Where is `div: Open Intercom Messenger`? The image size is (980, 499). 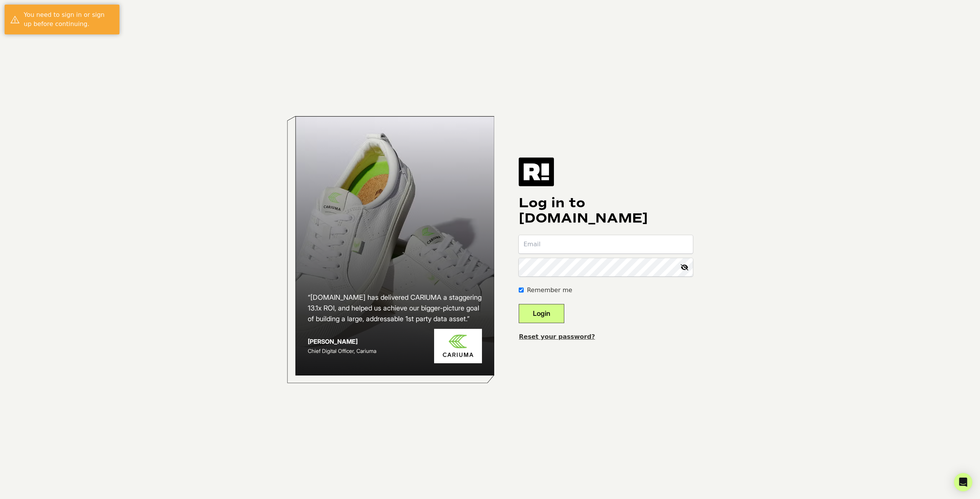 div: Open Intercom Messenger is located at coordinates (963, 482).